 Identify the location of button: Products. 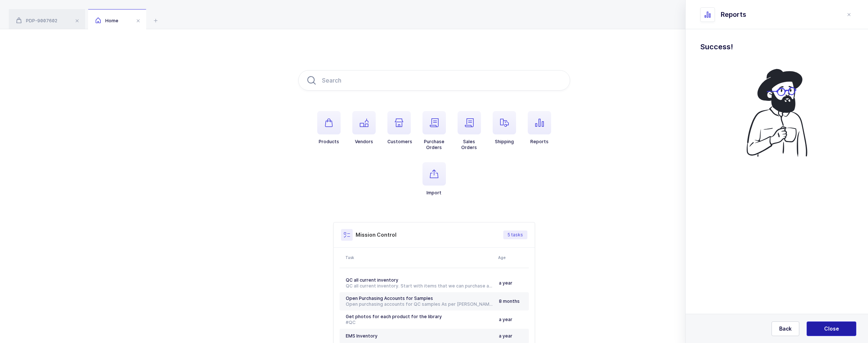
(329, 128).